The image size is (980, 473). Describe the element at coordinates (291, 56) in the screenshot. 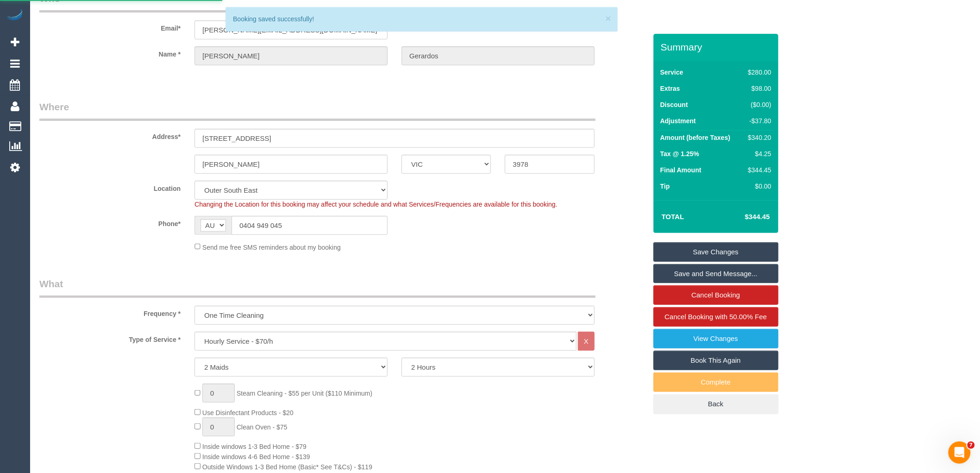

I see `input: First Name*` at that location.